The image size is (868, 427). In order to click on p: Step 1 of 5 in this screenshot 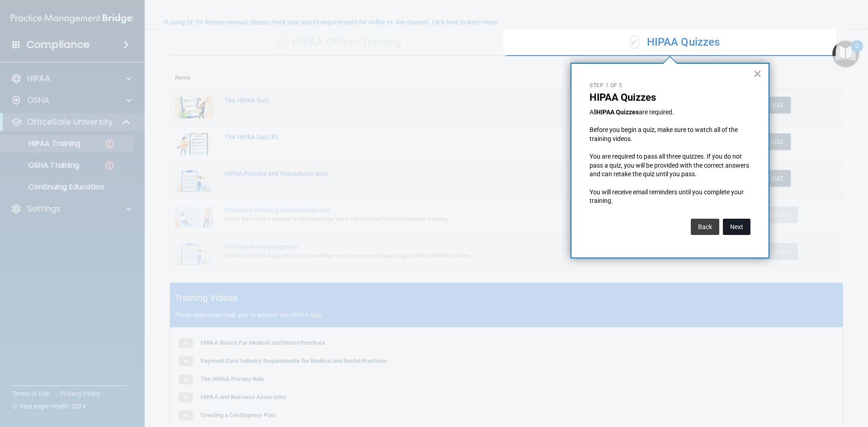, I will do `click(670, 85)`.